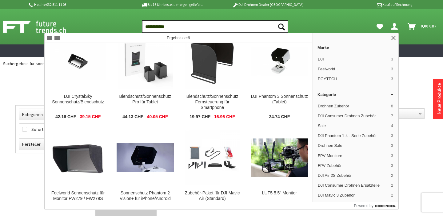 The image size is (443, 216). Describe the element at coordinates (212, 157) in the screenshot. I see `img: Zubehör-Paket für DJI Mavic Air (Standard)` at that location.